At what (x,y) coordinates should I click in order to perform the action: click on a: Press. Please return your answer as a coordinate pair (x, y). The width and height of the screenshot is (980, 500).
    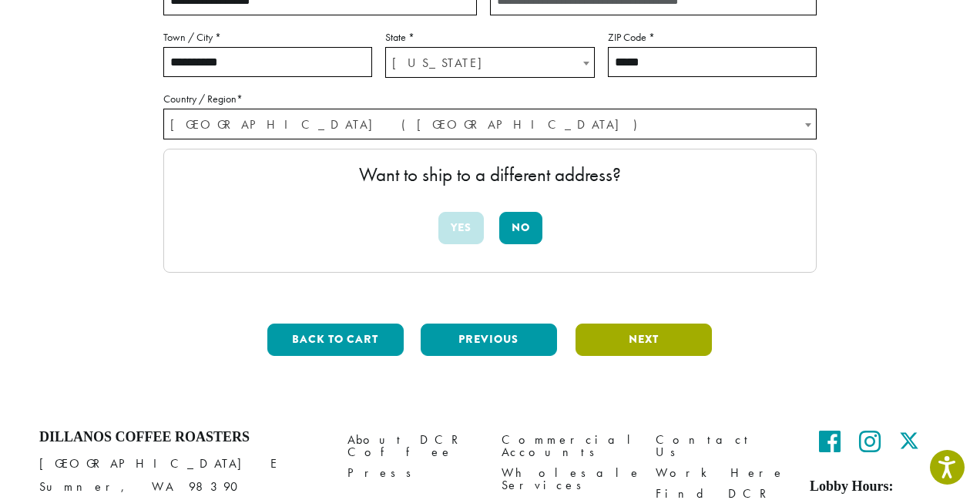
    Looking at the image, I should click on (413, 473).